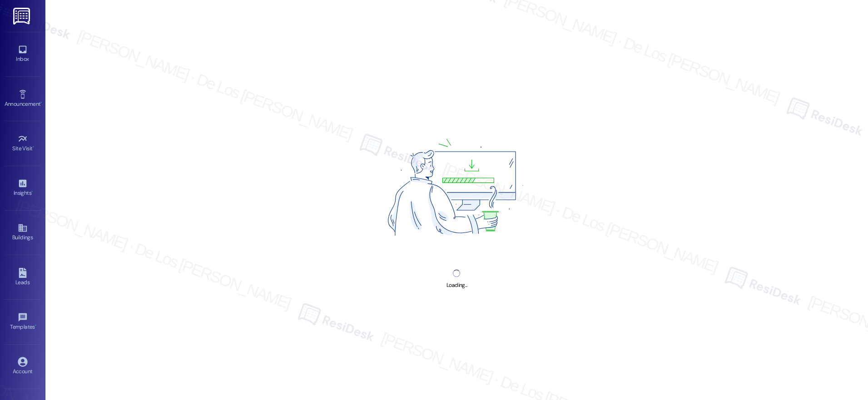 Image resolution: width=868 pixels, height=400 pixels. What do you see at coordinates (22, 277) in the screenshot?
I see `a: Leads` at bounding box center [22, 277].